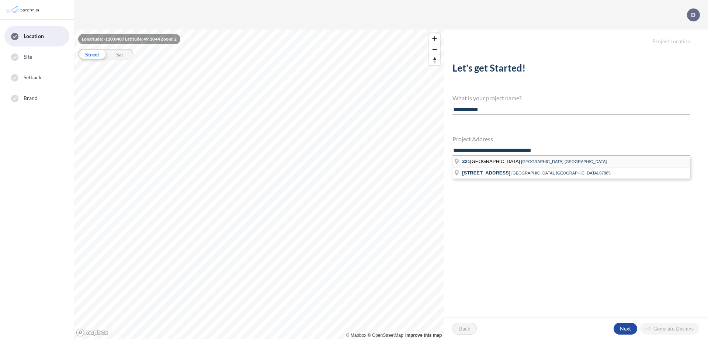 This screenshot has width=708, height=339. I want to click on div: Longitude: -110.8407 Latitude: 49.1044 Zoom: 2, so click(129, 39).